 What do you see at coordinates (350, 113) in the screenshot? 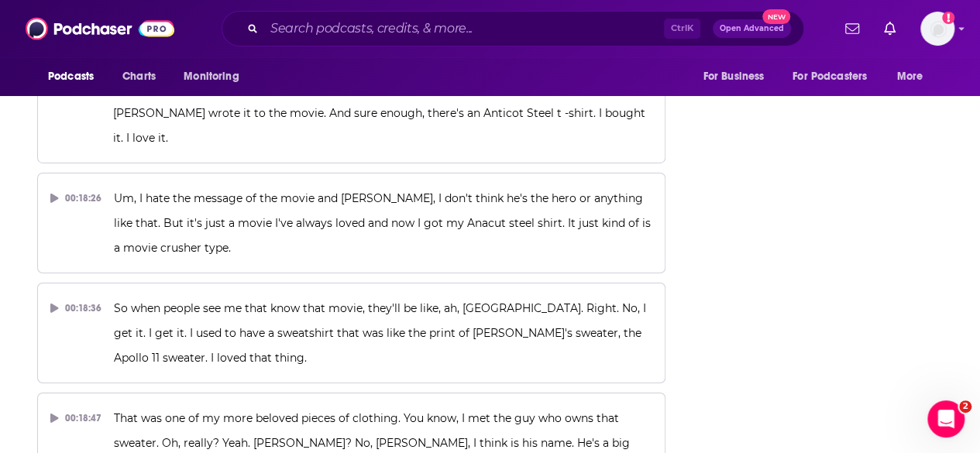
I see `button: 00:18:16It's just one of the companies that they, you know, one of the fictional companies that [...` at bounding box center [350, 113].